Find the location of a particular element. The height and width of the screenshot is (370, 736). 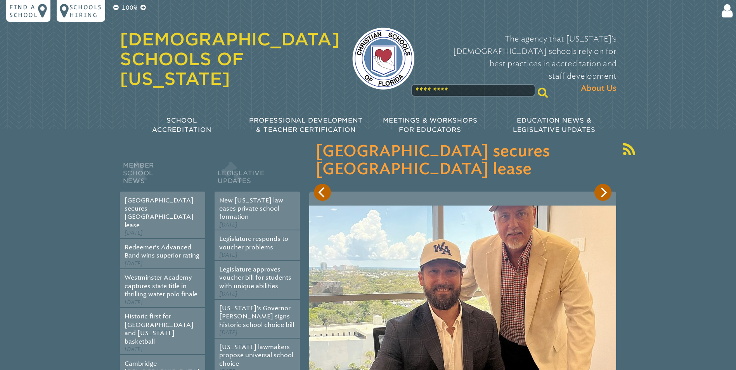

span: Meetings & Workshops for Educators is located at coordinates (430, 125).